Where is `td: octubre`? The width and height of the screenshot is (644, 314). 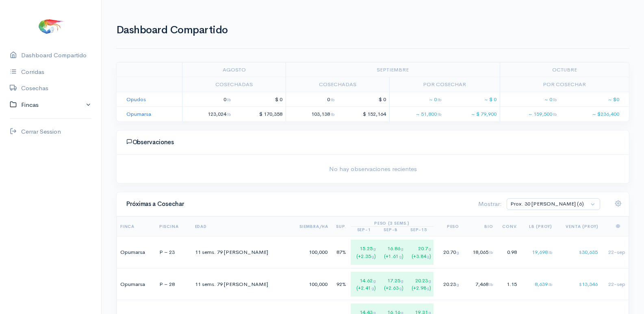
td: octubre is located at coordinates (564, 70).